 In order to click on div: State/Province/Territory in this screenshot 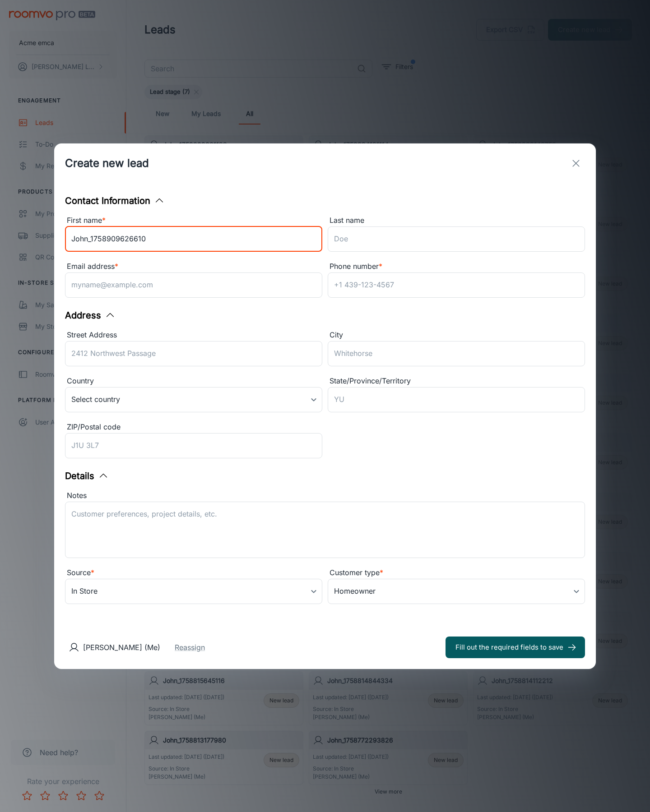, I will do `click(456, 381)`.